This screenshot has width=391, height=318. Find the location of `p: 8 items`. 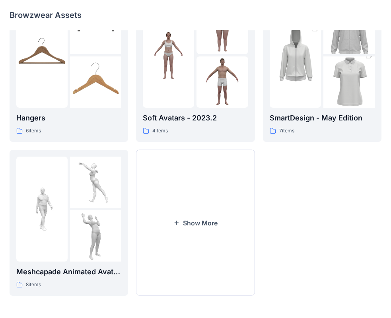

p: 8 items is located at coordinates (33, 285).